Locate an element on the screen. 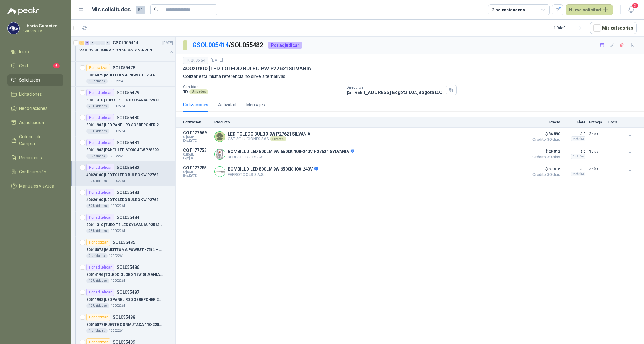 The width and height of the screenshot is (644, 344). div: 5 Unidades is located at coordinates (96, 156).